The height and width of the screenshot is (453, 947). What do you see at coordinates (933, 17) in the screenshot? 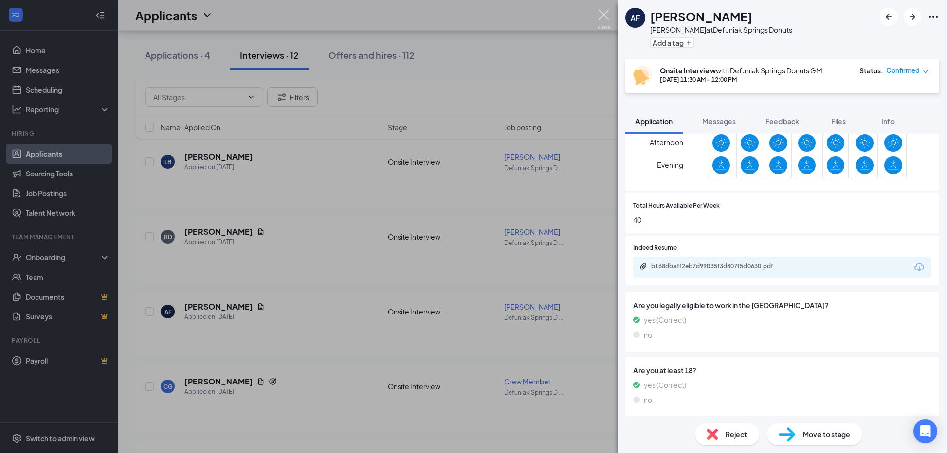
I see `svg: Ellipses` at bounding box center [933, 17].